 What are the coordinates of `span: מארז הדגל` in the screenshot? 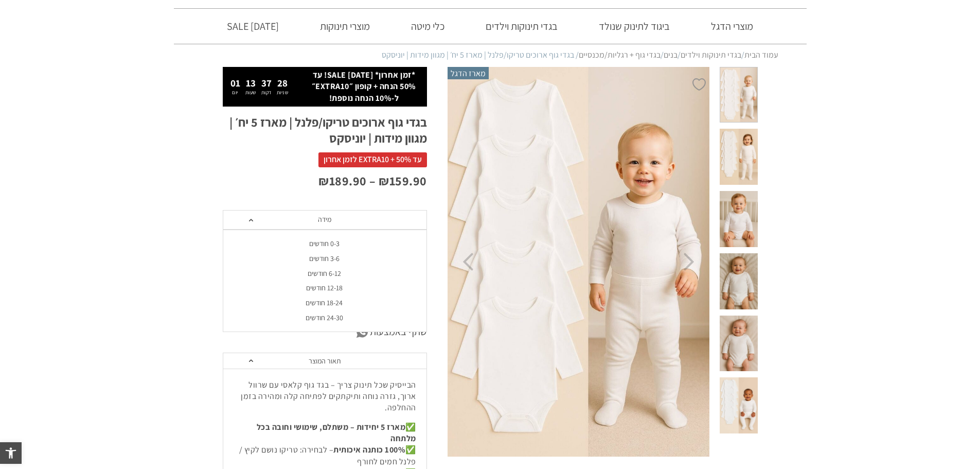 It's located at (468, 73).